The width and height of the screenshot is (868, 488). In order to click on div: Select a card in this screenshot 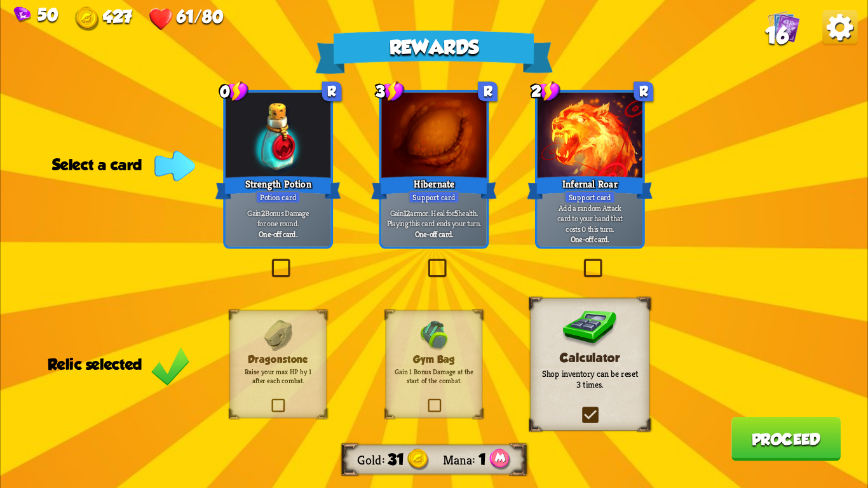, I will do `click(121, 164)`.